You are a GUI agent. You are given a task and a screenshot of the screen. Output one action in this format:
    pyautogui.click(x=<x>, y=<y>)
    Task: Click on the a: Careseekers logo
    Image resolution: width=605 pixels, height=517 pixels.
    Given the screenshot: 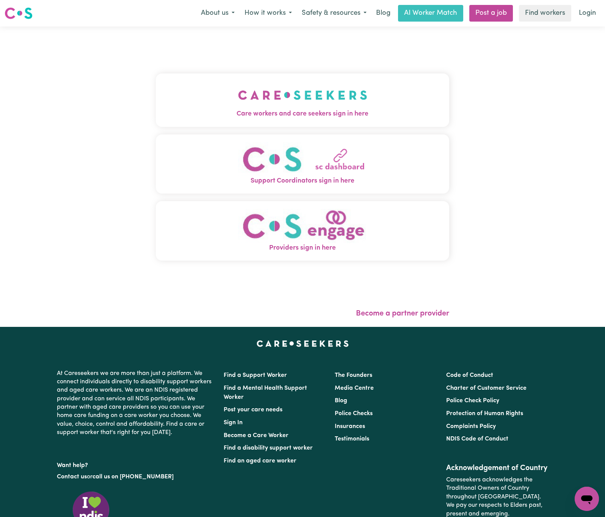 What is the action you would take?
    pyautogui.click(x=19, y=13)
    